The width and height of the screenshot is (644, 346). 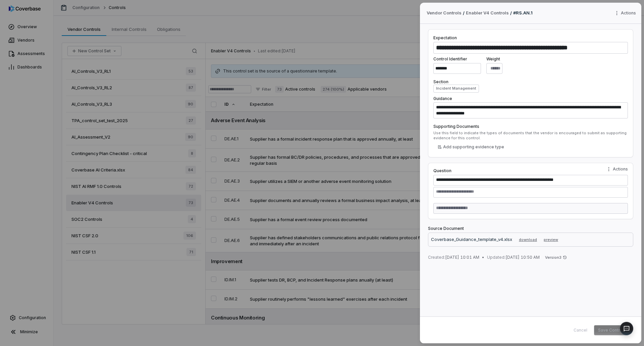 What do you see at coordinates (524, 13) in the screenshot?
I see `span: # RS.AN.1` at bounding box center [524, 13].